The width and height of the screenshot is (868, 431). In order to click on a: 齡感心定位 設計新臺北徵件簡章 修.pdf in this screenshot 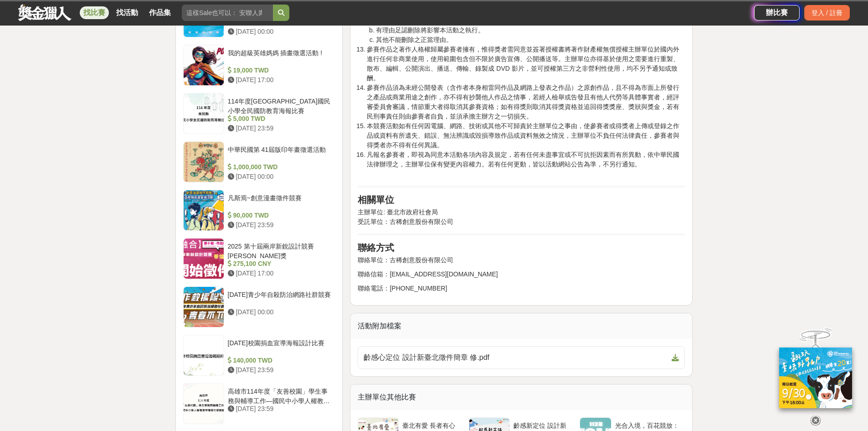, I will do `click(521, 358)`.